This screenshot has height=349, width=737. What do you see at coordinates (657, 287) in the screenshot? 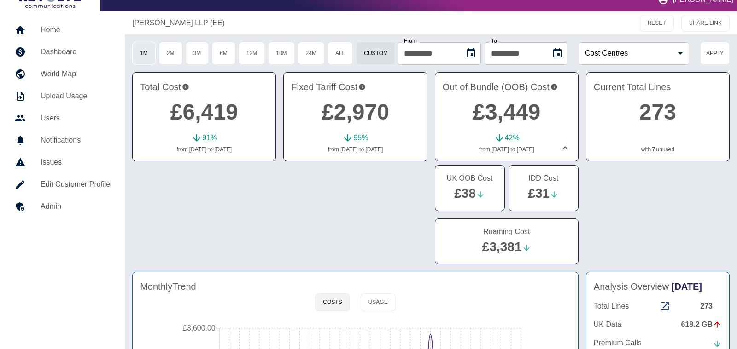
I see `h4: Analysis Overview` at bounding box center [657, 287].